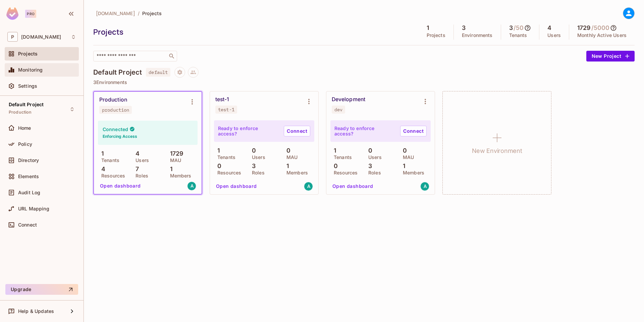  Describe the element at coordinates (601, 28) in the screenshot. I see `h5: / 5000` at that location.